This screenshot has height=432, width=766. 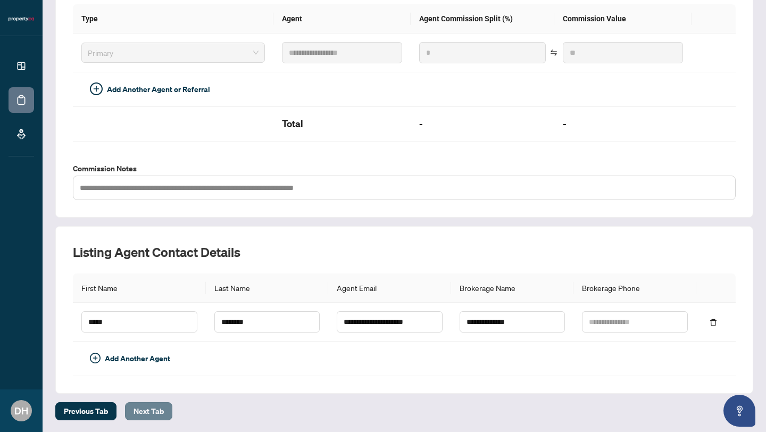 What do you see at coordinates (713, 322) in the screenshot?
I see `span: delete` at bounding box center [713, 322].